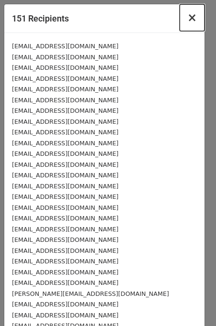  Describe the element at coordinates (40, 18) in the screenshot. I see `h5: 151 Recipients` at that location.